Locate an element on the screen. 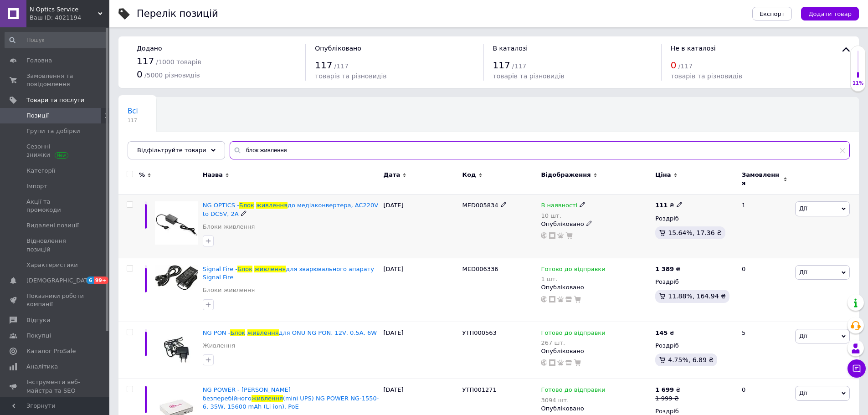 The image size is (868, 415). span: Не в каталозі is located at coordinates (693, 48).